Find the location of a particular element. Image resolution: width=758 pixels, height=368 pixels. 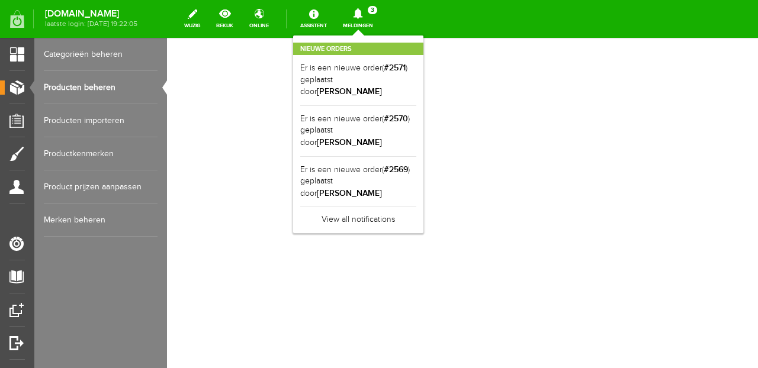

span: 3 is located at coordinates (373, 10).